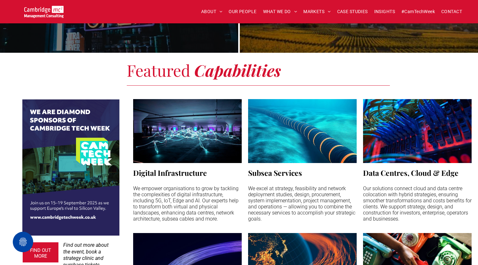 The image size is (478, 265). Describe the element at coordinates (317, 11) in the screenshot. I see `a: MARKETS` at that location.